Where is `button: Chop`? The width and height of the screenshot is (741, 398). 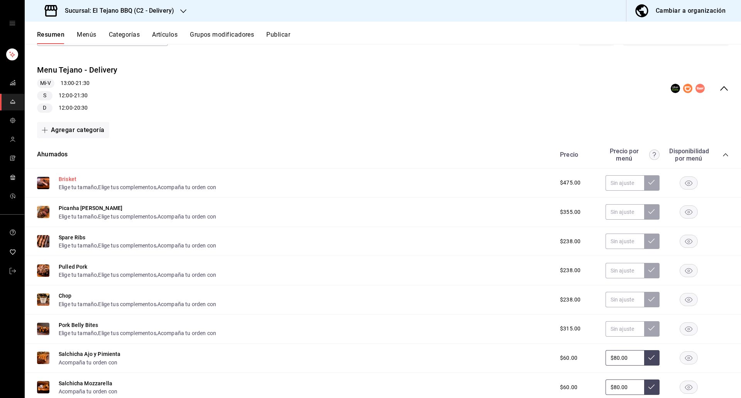 button: Chop is located at coordinates (65, 296).